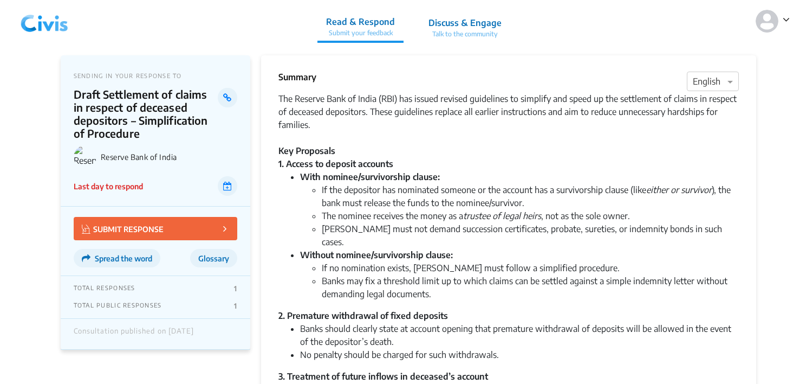 The width and height of the screenshot is (806, 384). What do you see at coordinates (156, 228) in the screenshot?
I see `button: SUBMIT RESPONSE` at bounding box center [156, 228].